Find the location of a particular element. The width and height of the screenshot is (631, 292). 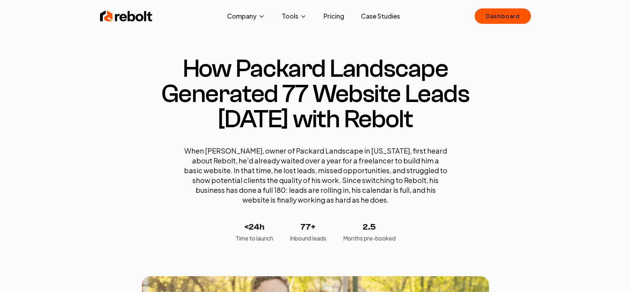

p: Inbound leads is located at coordinates (308, 238).